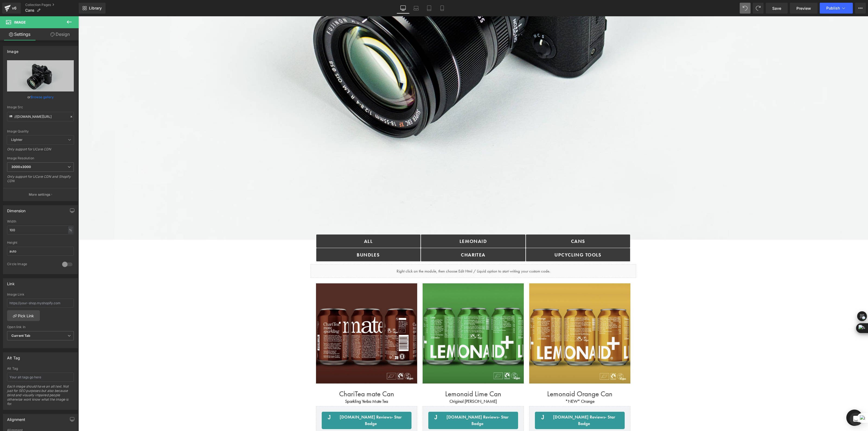  What do you see at coordinates (40, 194) in the screenshot?
I see `button: More settings` at bounding box center [40, 194].